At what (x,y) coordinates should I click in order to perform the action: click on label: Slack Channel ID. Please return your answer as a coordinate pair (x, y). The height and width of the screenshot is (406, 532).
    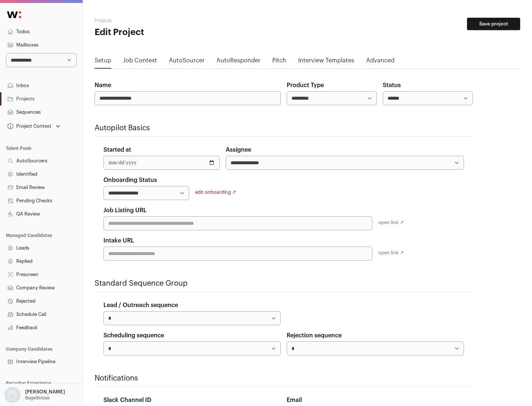
    Looking at the image, I should click on (127, 400).